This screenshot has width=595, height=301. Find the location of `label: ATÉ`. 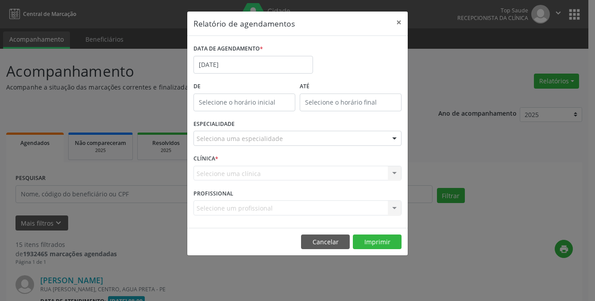

label: ATÉ is located at coordinates (351, 86).